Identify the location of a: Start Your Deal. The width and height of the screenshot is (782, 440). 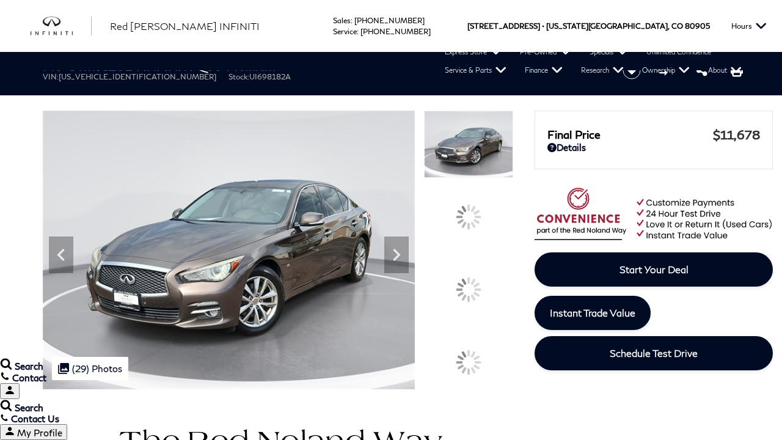
(654, 269).